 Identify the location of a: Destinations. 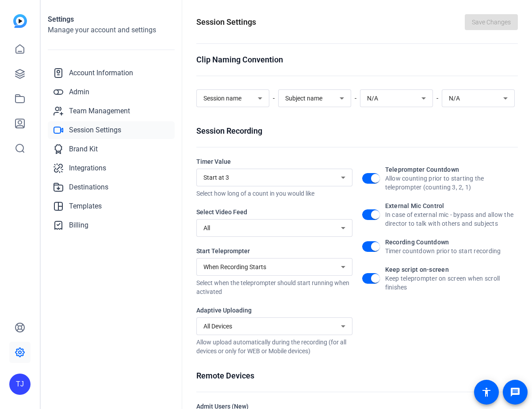
(111, 187).